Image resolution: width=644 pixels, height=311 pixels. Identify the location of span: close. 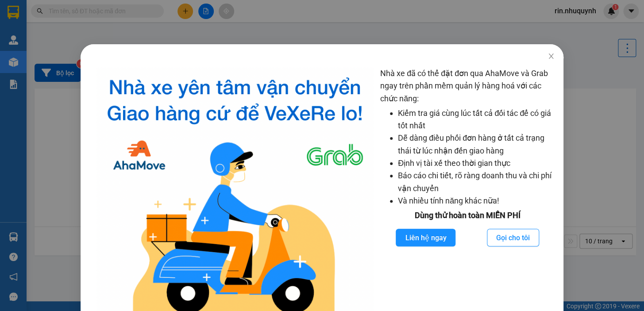
(551, 56).